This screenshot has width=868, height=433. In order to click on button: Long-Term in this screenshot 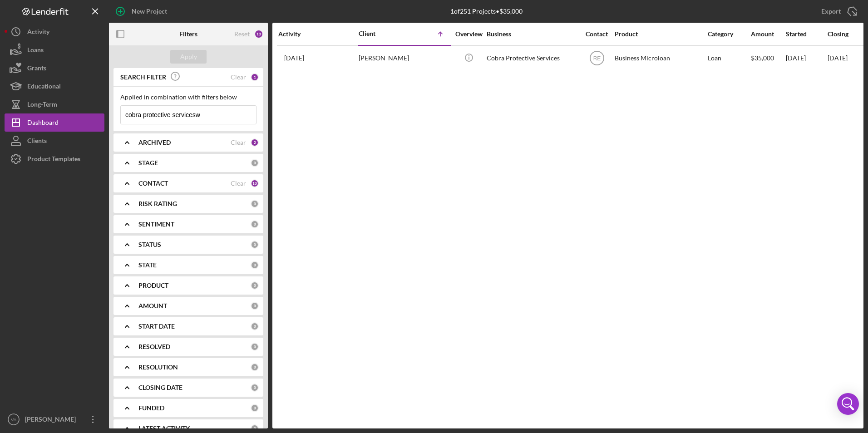, I will do `click(55, 105)`.